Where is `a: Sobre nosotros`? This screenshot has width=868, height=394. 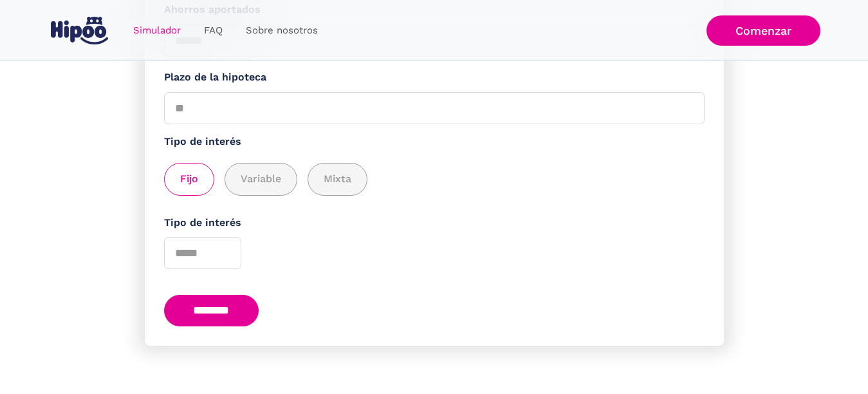 a: Sobre nosotros is located at coordinates (282, 30).